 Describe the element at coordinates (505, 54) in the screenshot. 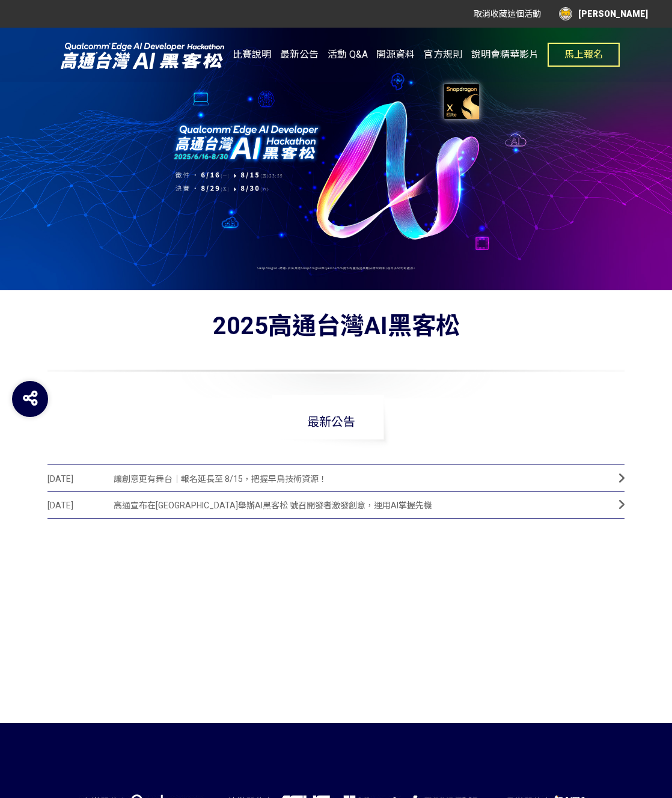

I see `span: 說明會精華影片` at that location.